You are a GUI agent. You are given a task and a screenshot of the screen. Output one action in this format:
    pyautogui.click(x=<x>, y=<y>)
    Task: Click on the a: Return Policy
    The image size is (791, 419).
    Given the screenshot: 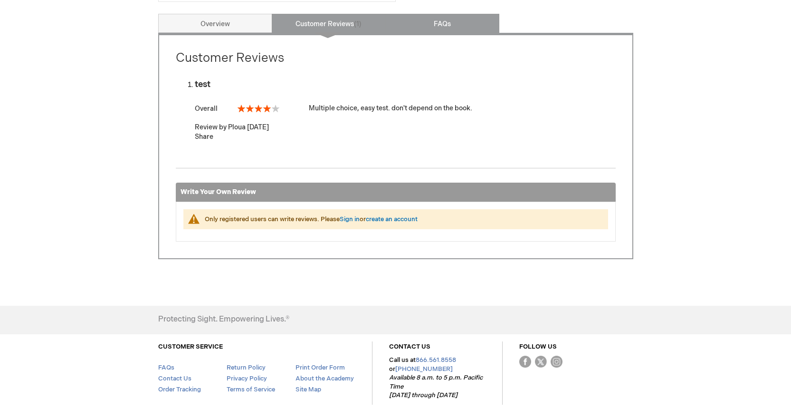 What is the action you would take?
    pyautogui.click(x=246, y=367)
    